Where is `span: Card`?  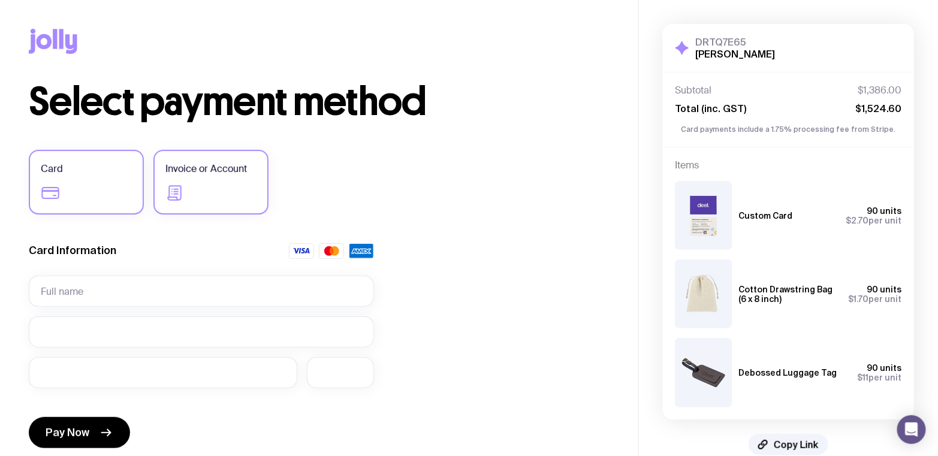 span: Card is located at coordinates (52, 169).